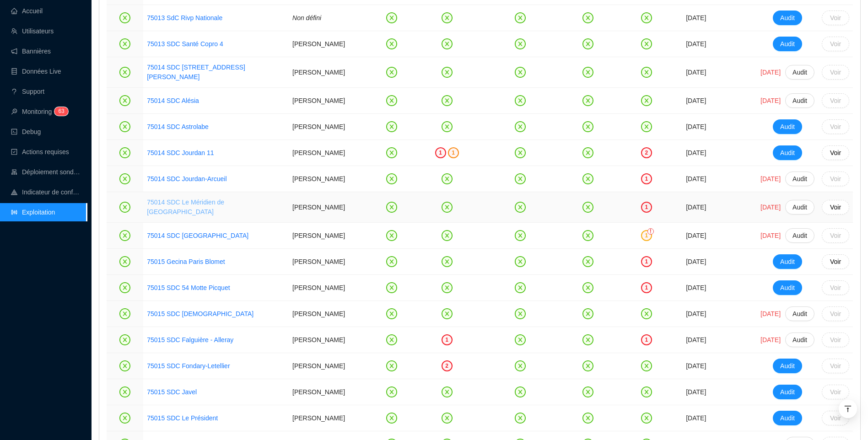 This screenshot has height=440, width=868. I want to click on a: clusterDéploiement sondes, so click(46, 172).